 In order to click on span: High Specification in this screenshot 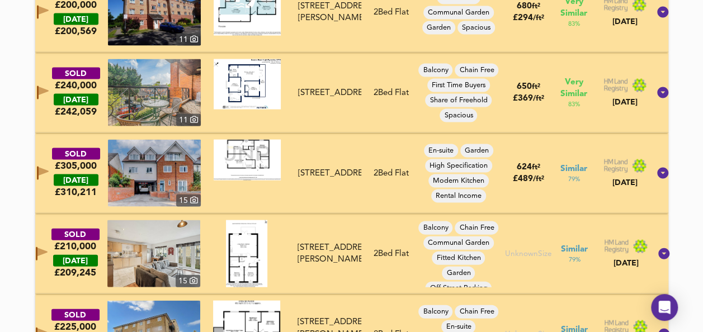, I will do `click(459, 166)`.